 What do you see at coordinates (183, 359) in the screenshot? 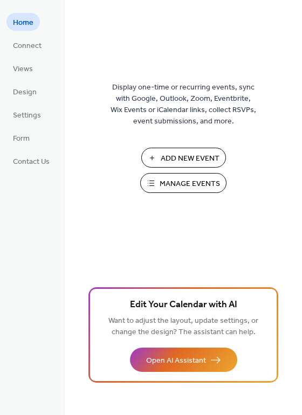
I see `button: Open AI Assistant` at bounding box center [183, 359].